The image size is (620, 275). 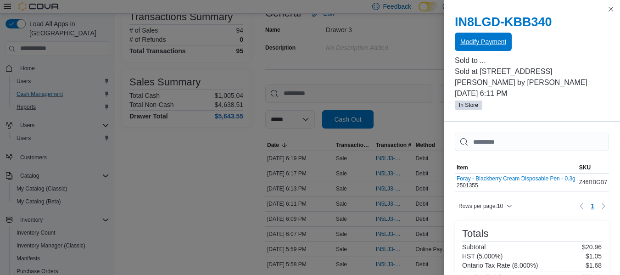 What do you see at coordinates (515, 182) in the screenshot?
I see `div: 2501355` at bounding box center [515, 182].